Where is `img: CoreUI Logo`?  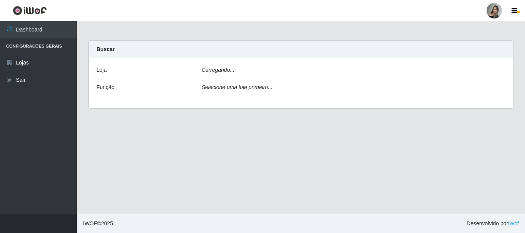
img: CoreUI Logo is located at coordinates (30, 10).